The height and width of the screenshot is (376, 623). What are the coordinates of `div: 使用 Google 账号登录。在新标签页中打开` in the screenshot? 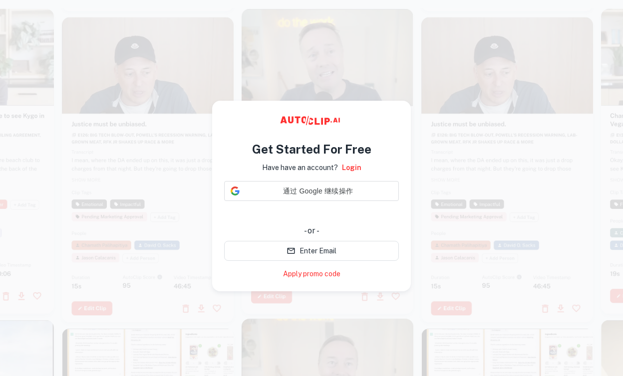 It's located at (311, 211).